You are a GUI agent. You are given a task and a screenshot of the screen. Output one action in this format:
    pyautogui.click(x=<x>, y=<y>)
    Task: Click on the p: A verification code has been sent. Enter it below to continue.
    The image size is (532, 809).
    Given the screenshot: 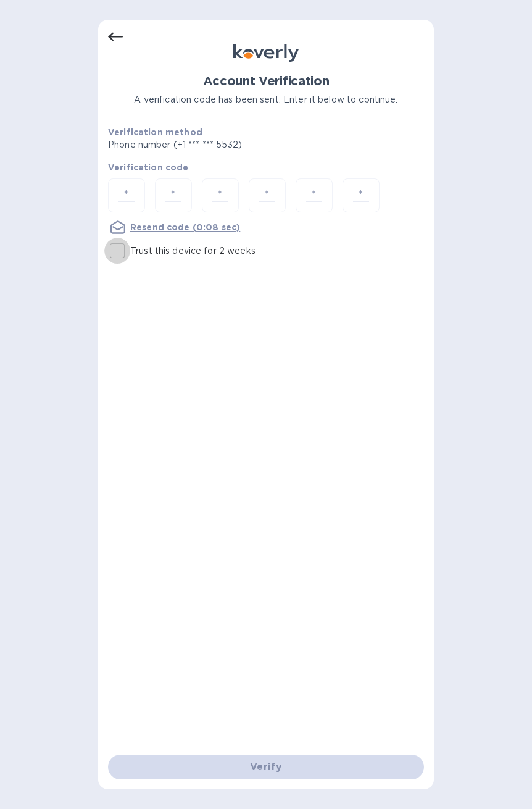 What is the action you would take?
    pyautogui.click(x=266, y=100)
    